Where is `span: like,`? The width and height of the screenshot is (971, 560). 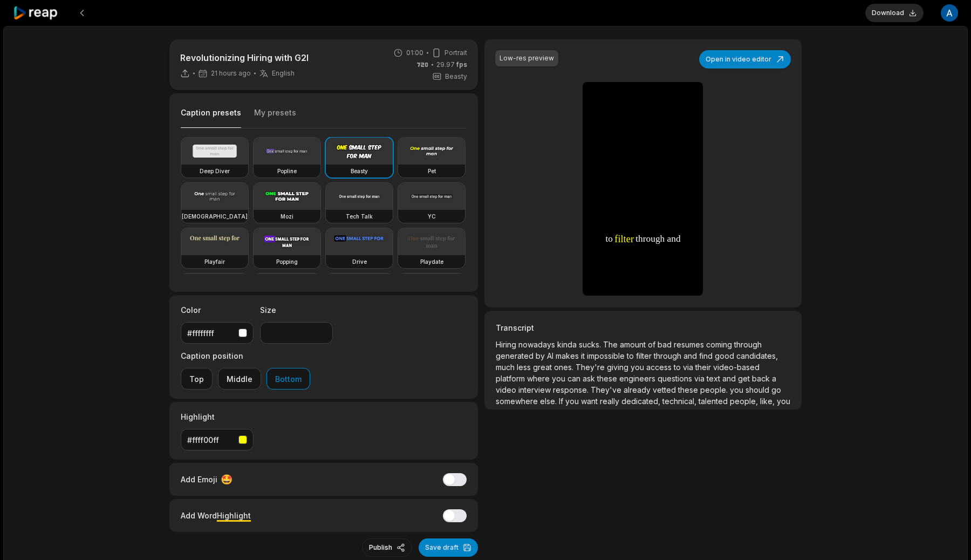
span: like, is located at coordinates (768, 400).